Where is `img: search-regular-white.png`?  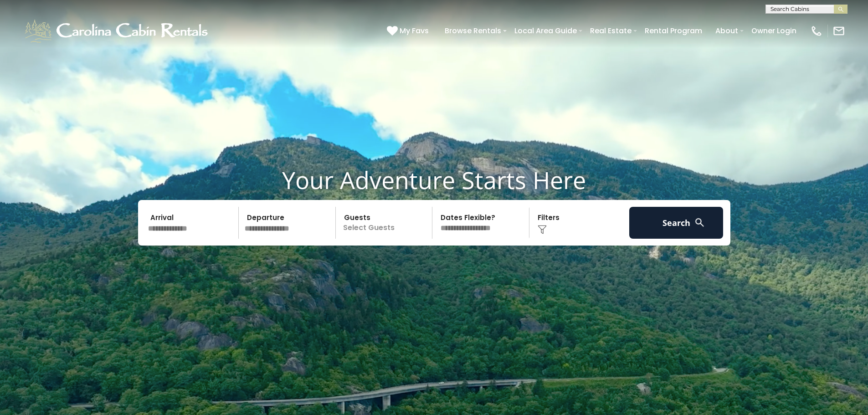 img: search-regular-white.png is located at coordinates (699, 222).